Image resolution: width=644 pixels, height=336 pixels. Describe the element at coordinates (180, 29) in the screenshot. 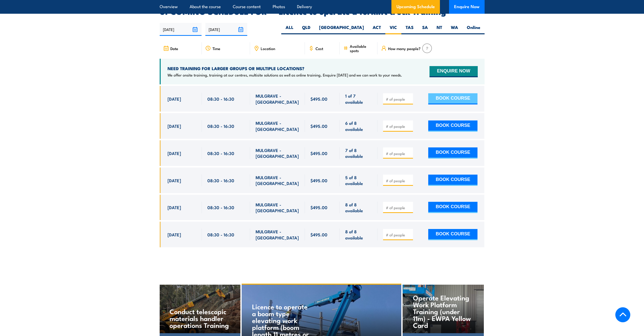

I see `input: From date` at that location.